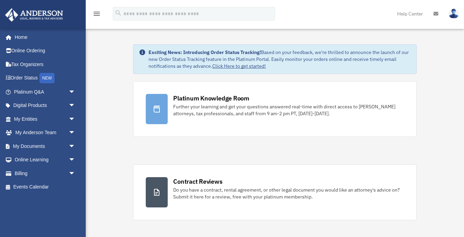  I want to click on a: Contract Reviews Do you have a contract, rental agreement, or other legal document you would like..., so click(275, 192).